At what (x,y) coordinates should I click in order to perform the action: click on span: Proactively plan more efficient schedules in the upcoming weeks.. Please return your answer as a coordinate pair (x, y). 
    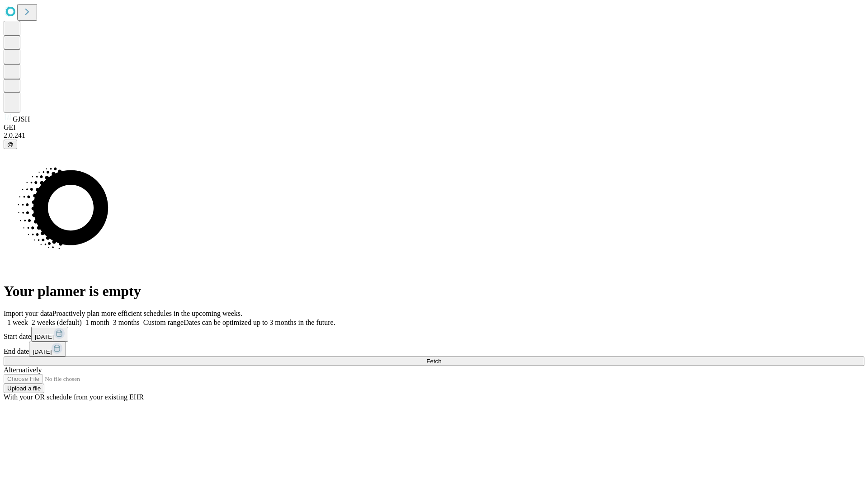
    Looking at the image, I should click on (148, 313).